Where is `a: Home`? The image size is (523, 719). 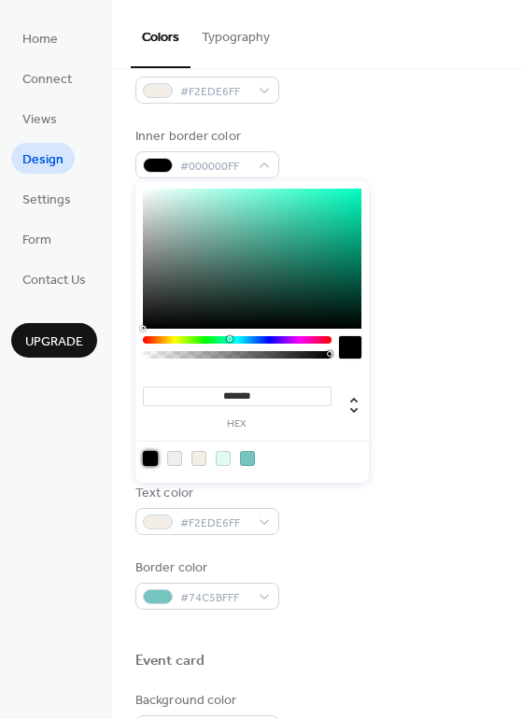 a: Home is located at coordinates (40, 37).